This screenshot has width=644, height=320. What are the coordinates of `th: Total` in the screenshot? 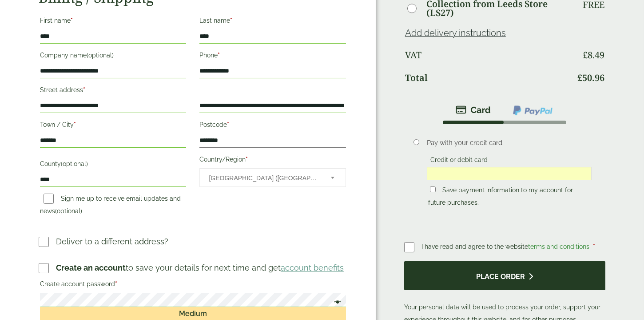 It's located at (488, 77).